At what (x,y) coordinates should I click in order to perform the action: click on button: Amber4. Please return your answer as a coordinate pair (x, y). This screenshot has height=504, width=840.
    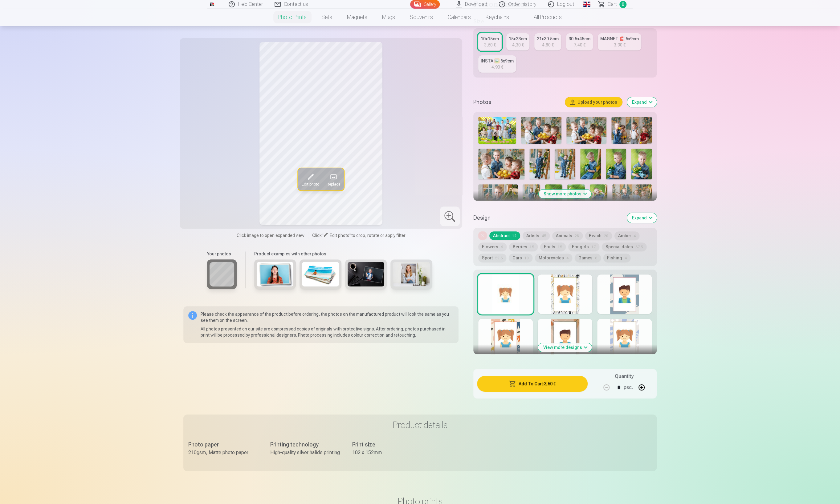
    Looking at the image, I should click on (627, 236).